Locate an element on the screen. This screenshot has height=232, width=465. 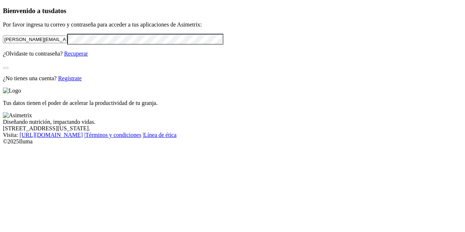
p: ¿No tienes una cuenta? is located at coordinates (232, 78).